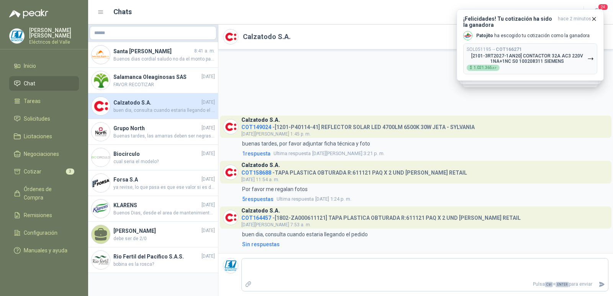 The width and height of the screenshot is (613, 296). Describe the element at coordinates (157, 128) in the screenshot. I see `h4: Grupo North` at that location.